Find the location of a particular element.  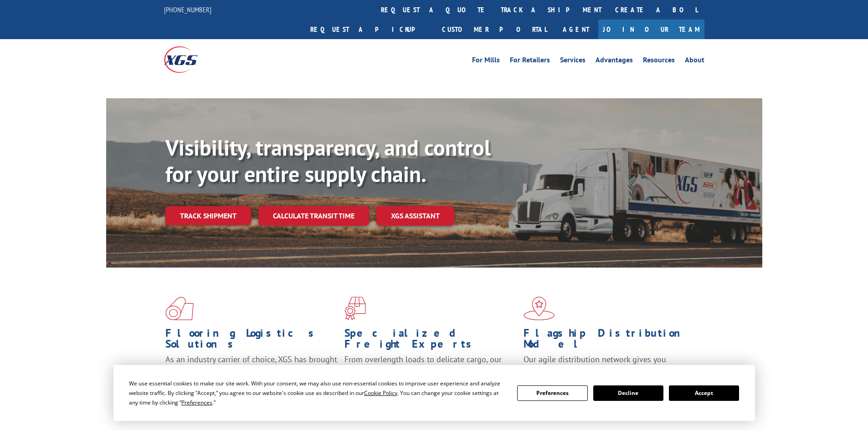

a: Join Our Team is located at coordinates (651, 29).